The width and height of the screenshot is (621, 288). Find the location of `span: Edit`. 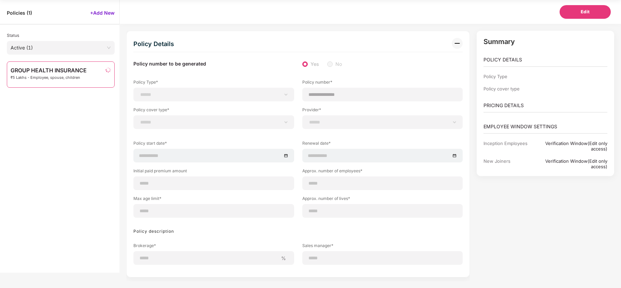

span: Edit is located at coordinates (585, 12).